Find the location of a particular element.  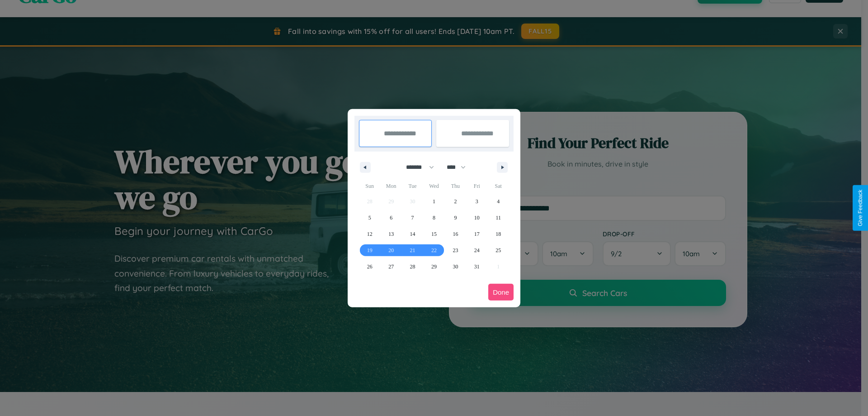

span: 16 is located at coordinates (455, 234).